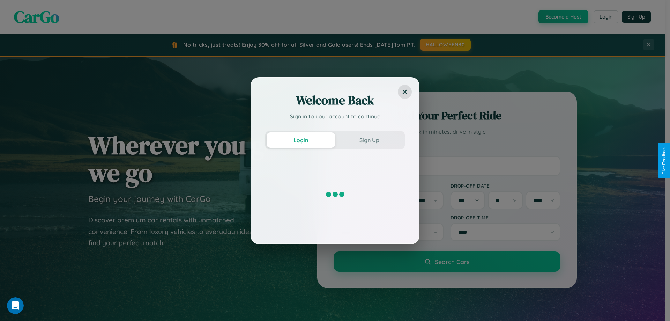 This screenshot has height=321, width=670. I want to click on div: Give Feedback, so click(664, 160).